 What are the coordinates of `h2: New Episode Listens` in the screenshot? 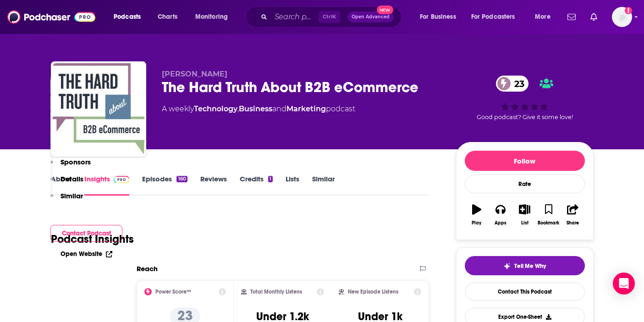 It's located at (373, 292).